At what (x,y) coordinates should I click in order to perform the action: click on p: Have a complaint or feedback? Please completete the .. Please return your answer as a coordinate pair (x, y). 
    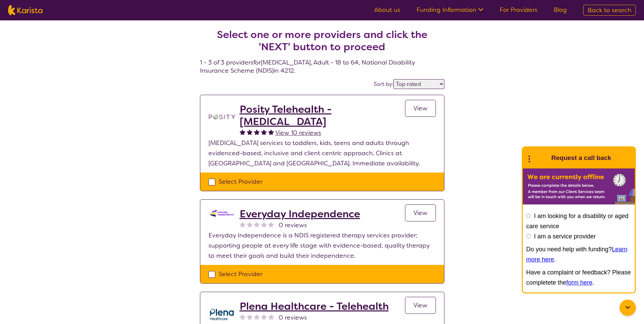
    Looking at the image, I should click on (579, 278).